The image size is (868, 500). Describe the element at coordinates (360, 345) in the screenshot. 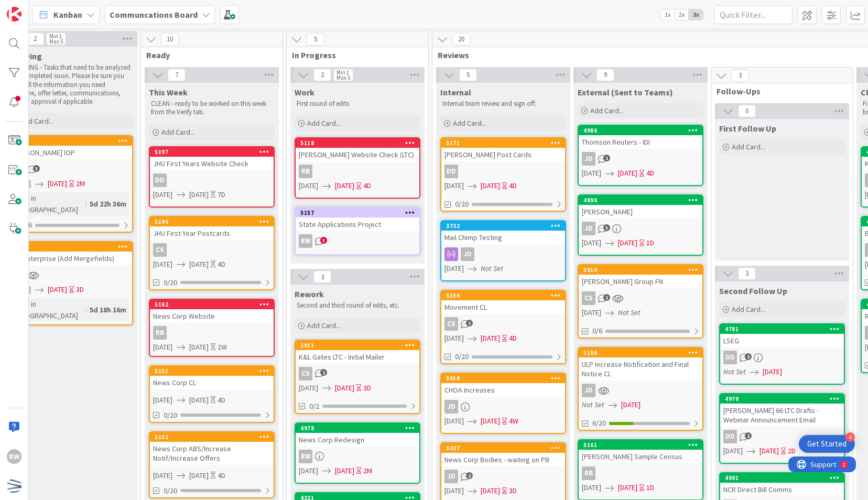

I see `div: 5011` at that location.